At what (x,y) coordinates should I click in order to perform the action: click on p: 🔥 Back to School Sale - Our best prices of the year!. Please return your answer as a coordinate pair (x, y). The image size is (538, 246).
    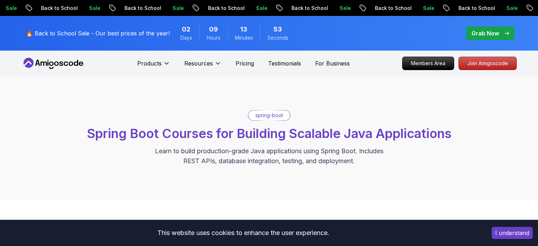
    Looking at the image, I should click on (98, 33).